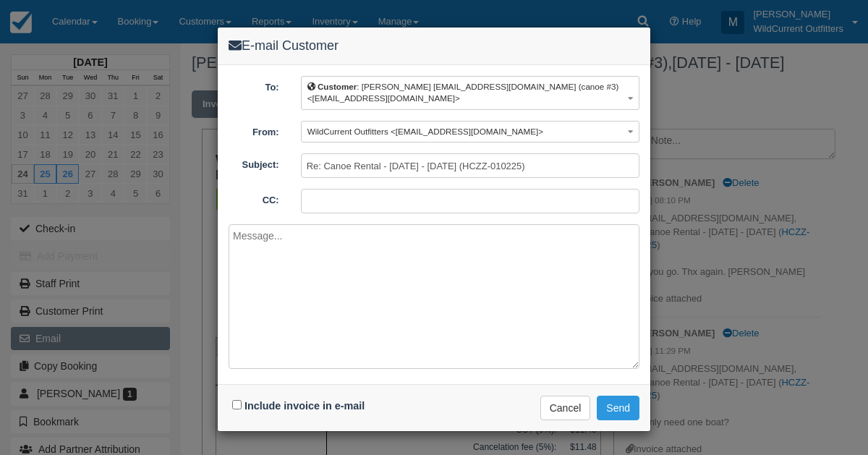 This screenshot has height=455, width=868. I want to click on label: CC:, so click(254, 198).